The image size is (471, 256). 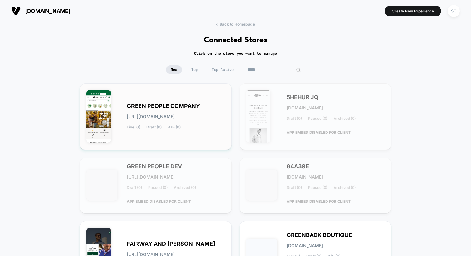 What do you see at coordinates (98, 116) in the screenshot?
I see `img: GREEN_PEOPLE_COMPANY` at bounding box center [98, 116].